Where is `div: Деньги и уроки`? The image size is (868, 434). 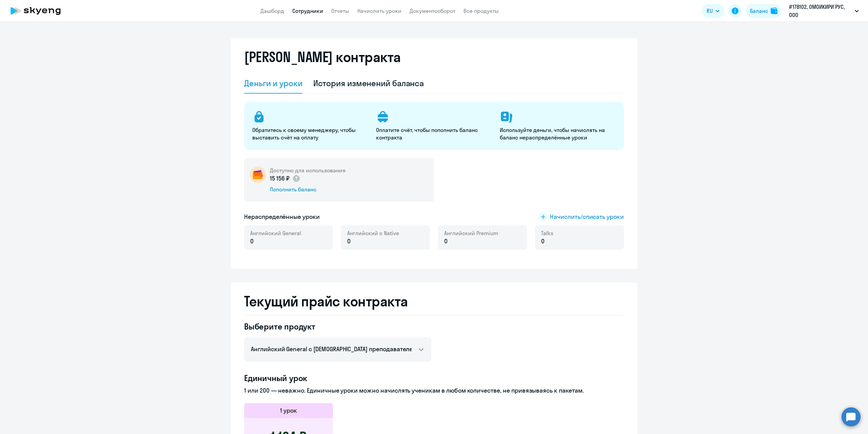 div: Деньги и уроки is located at coordinates (273, 83).